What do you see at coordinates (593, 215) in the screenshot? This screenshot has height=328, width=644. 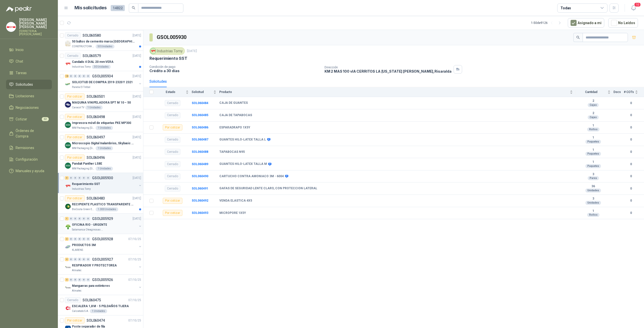 I see `div: Rollos` at bounding box center [593, 215].